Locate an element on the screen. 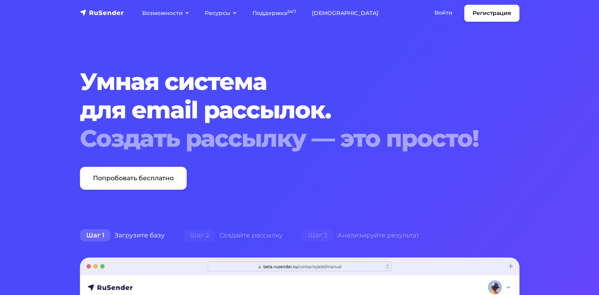 The height and width of the screenshot is (295, 599). a: Войти is located at coordinates (443, 13).